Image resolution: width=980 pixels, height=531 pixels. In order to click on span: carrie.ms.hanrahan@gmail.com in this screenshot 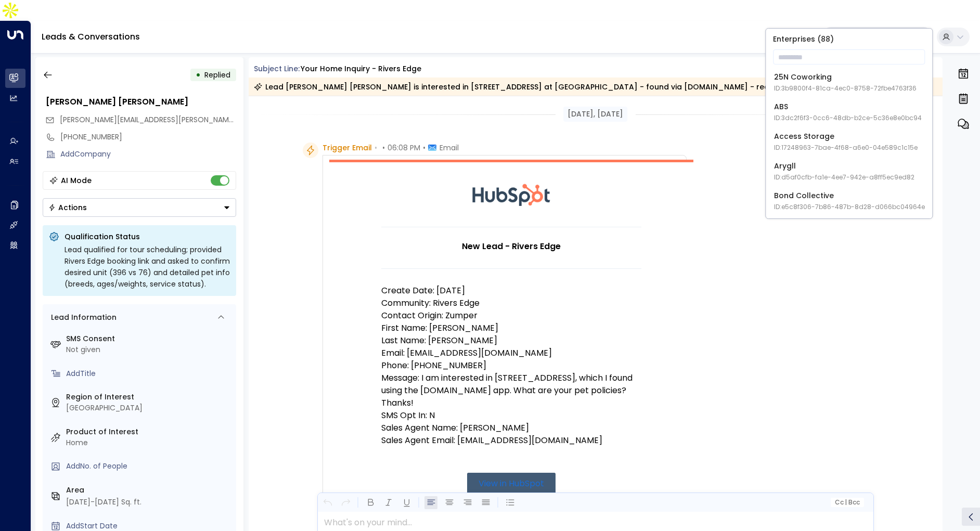, I will do `click(147, 119)`.